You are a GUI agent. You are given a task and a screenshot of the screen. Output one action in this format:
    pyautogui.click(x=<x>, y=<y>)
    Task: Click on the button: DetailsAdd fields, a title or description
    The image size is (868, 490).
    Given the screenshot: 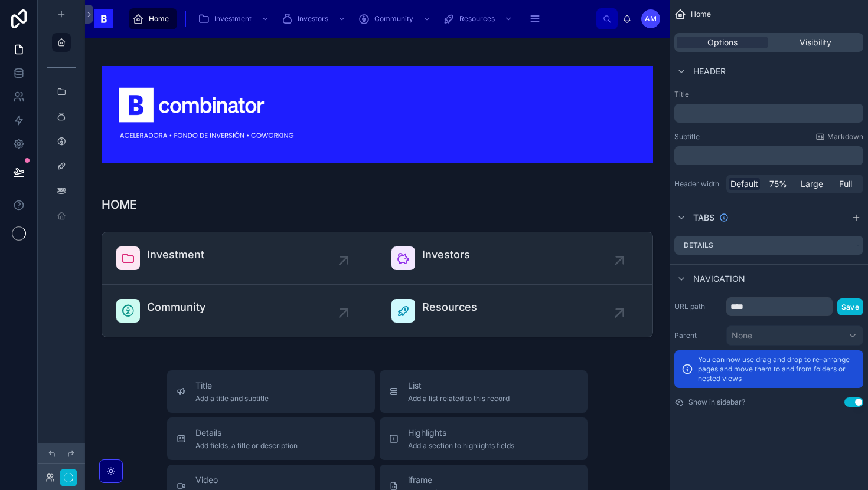 What is the action you would take?
    pyautogui.click(x=271, y=439)
    